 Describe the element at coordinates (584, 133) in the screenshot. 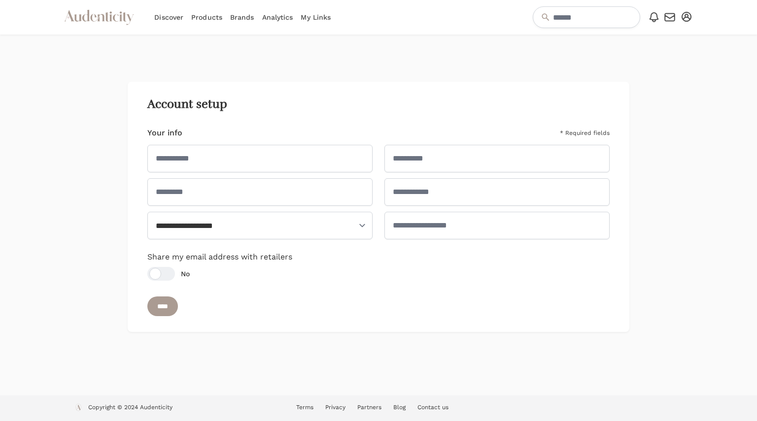

I see `span: * Required fields` at that location.